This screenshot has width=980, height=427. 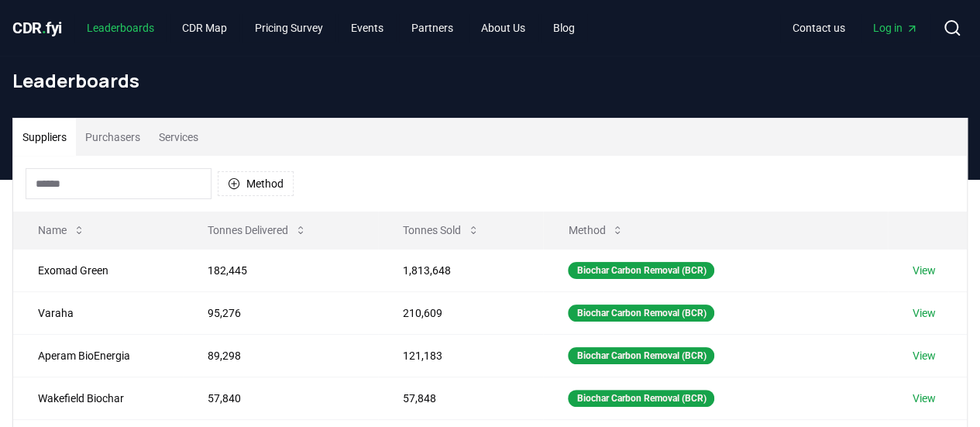 I want to click on a: CDR Map, so click(x=205, y=28).